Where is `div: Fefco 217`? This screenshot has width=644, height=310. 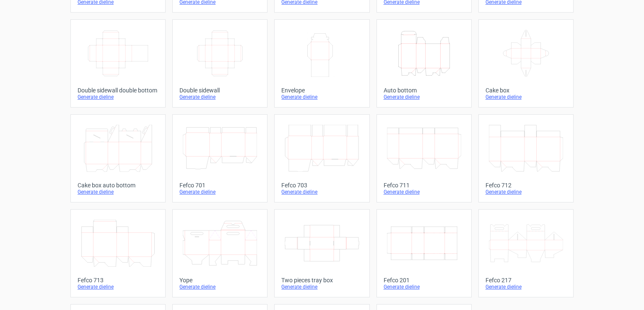 div: Fefco 217 is located at coordinates (526, 280).